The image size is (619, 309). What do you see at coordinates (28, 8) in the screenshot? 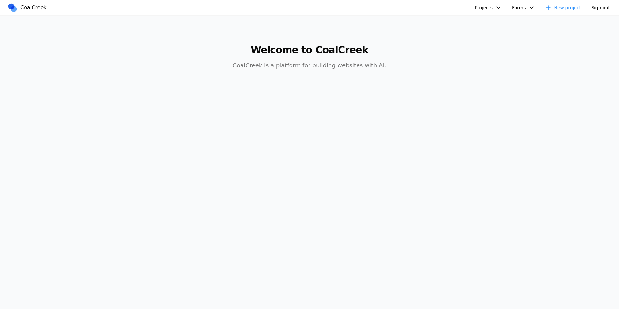
I see `a: CoalCreek` at bounding box center [28, 8].